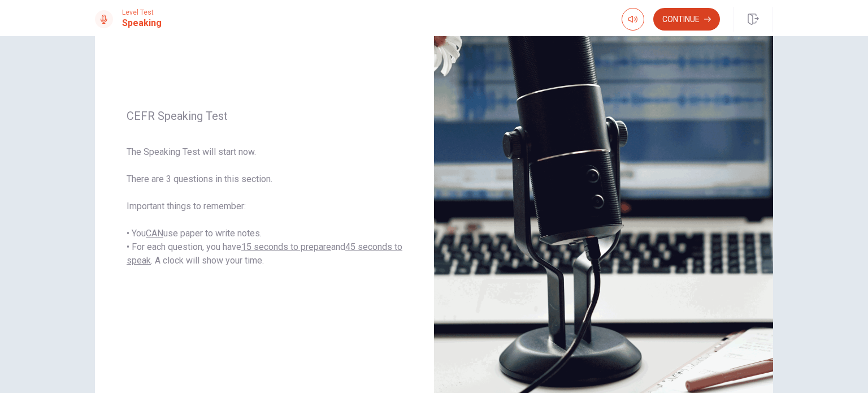  I want to click on span: The Speaking Test will start now. There are 3 questions in this section. Important things to reme..., so click(264, 207).